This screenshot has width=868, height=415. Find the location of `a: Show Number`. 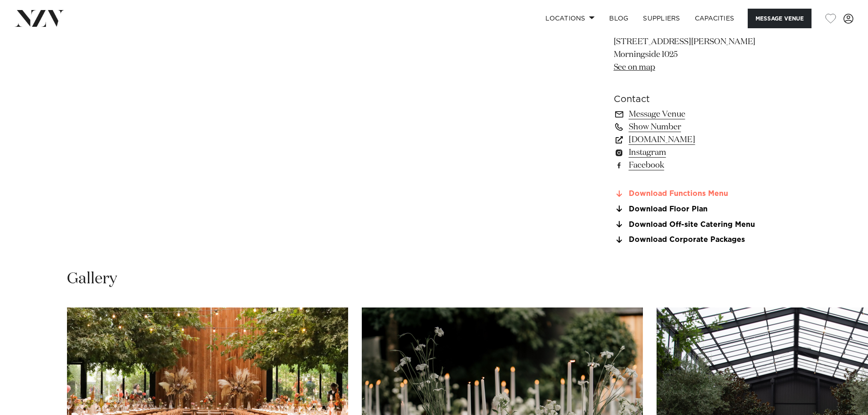

a: Show Number is located at coordinates (688, 127).